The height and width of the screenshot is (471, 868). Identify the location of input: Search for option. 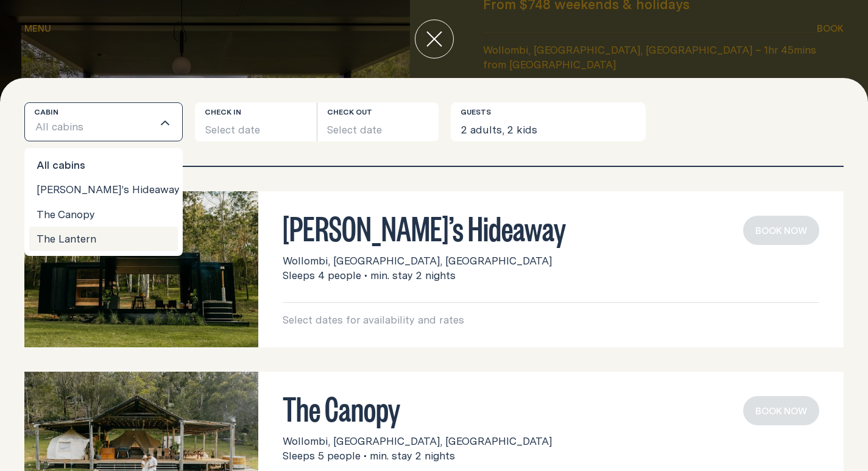
(118, 128).